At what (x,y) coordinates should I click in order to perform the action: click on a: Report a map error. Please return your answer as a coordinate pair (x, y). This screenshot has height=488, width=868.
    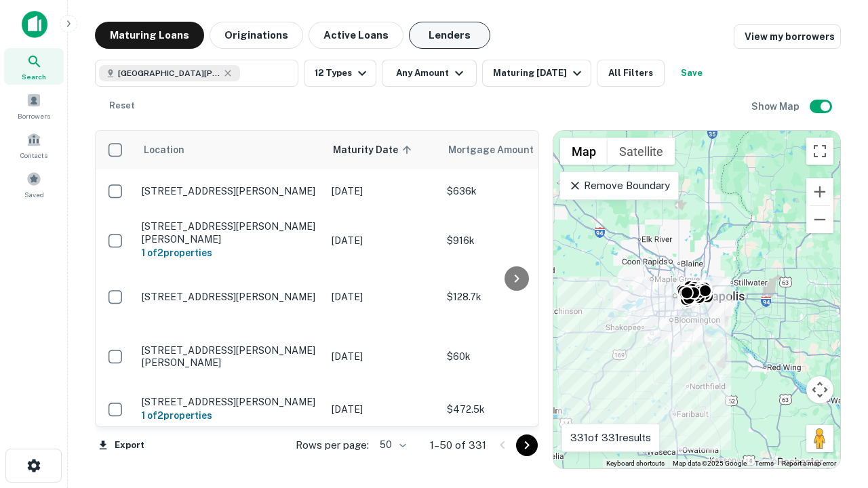
    Looking at the image, I should click on (809, 463).